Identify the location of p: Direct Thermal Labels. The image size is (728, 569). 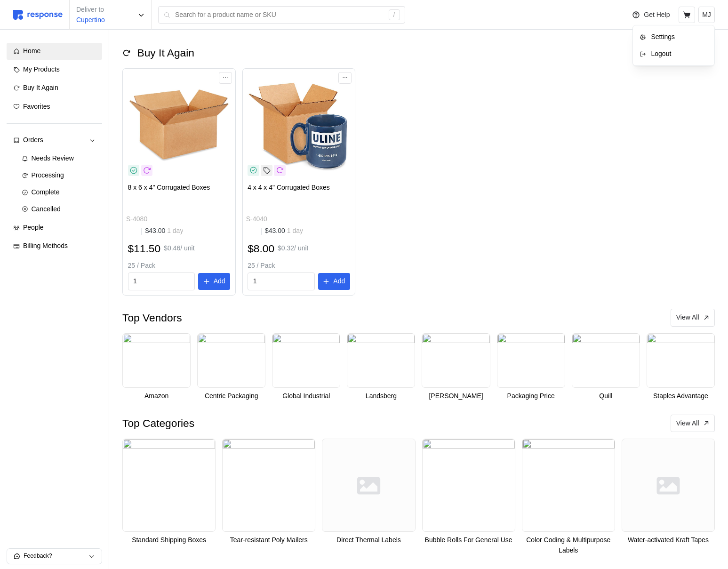
(369, 540).